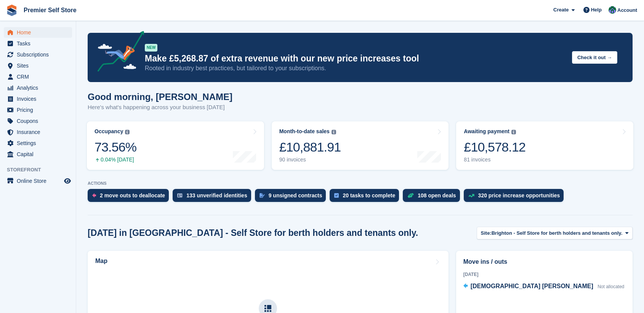  Describe the element at coordinates (471, 195) in the screenshot. I see `img: price_increase_opportunities-93ffe204e8149a01c8c9dc8f82e8f89637d9d84a8eef4429ea346261dce0b2c0.svg` at that location.